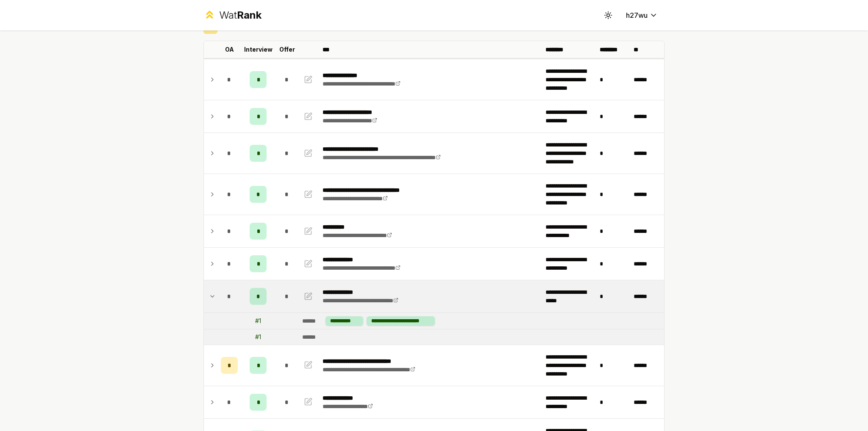 The height and width of the screenshot is (431, 868). I want to click on a: WatRank, so click(232, 15).